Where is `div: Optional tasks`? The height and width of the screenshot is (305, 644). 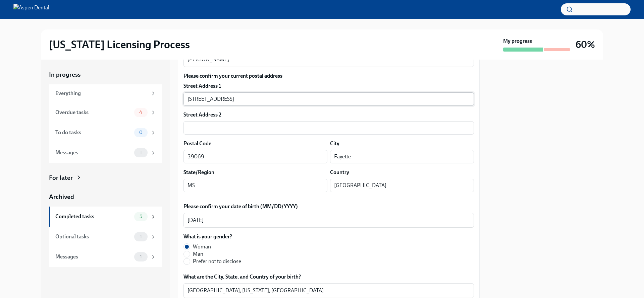
div: Optional tasks is located at coordinates (93, 237).